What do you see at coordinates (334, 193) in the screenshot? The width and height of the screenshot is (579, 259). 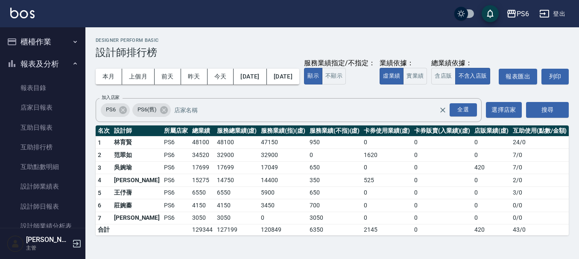 I see `td: 650` at bounding box center [334, 193].